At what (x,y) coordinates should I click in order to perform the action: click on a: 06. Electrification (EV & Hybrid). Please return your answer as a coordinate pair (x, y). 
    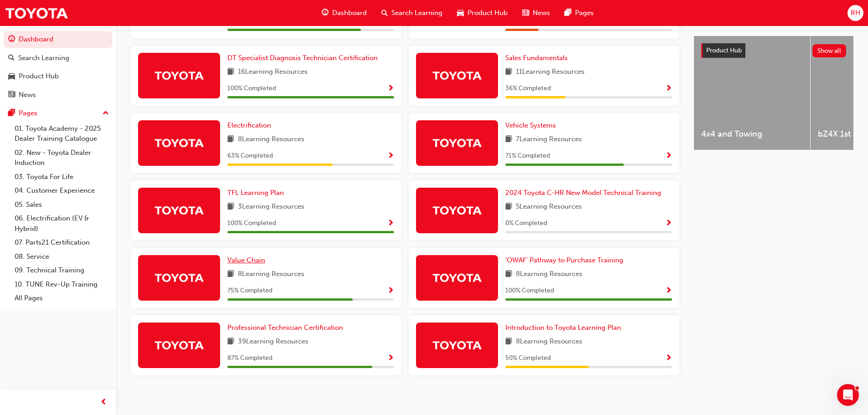
    Looking at the image, I should click on (62, 224).